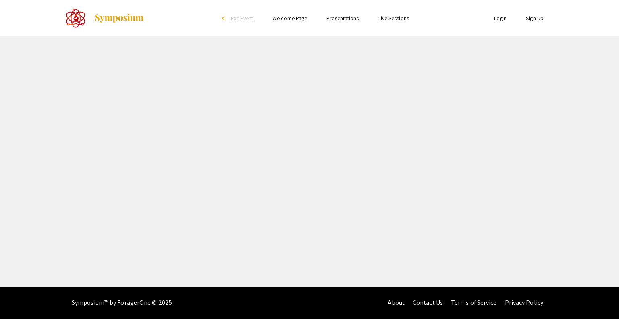 The height and width of the screenshot is (319, 619). What do you see at coordinates (343, 18) in the screenshot?
I see `a: Presentations` at bounding box center [343, 18].